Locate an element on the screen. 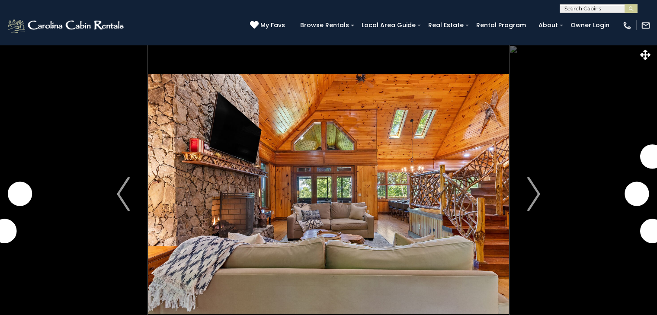 Image resolution: width=657 pixels, height=315 pixels. img: mail-regular-white.png is located at coordinates (646, 26).